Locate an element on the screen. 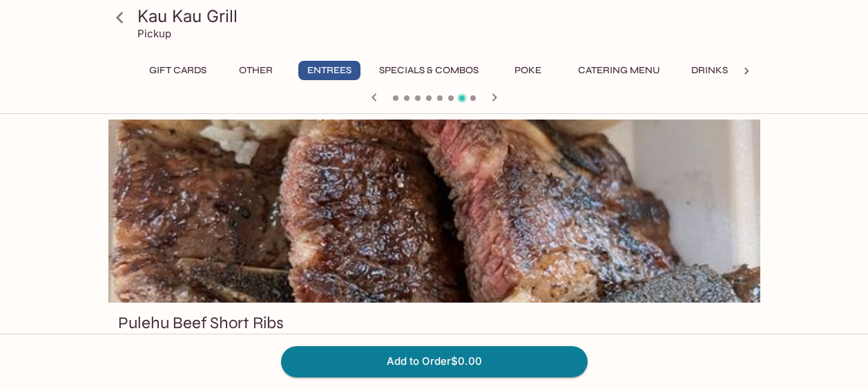 The height and width of the screenshot is (389, 868). button: Catering Menu is located at coordinates (619, 71).